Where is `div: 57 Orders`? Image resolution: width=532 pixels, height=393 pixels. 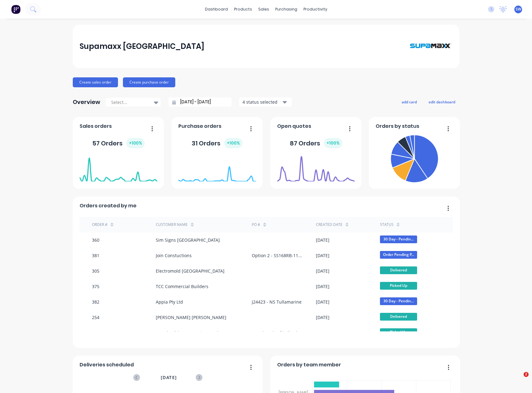 div: 57 Orders is located at coordinates (118, 143).